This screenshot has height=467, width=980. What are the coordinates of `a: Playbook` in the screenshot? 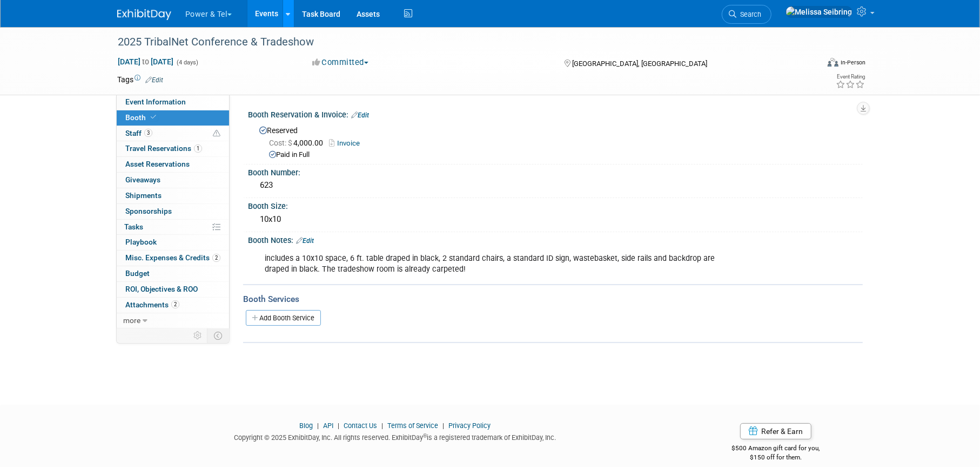 It's located at (173, 242).